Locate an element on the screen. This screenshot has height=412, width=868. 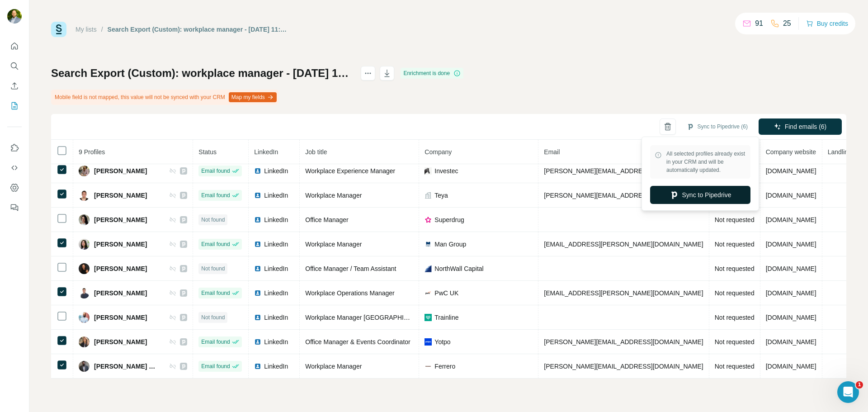
span: Teya is located at coordinates (441, 195).